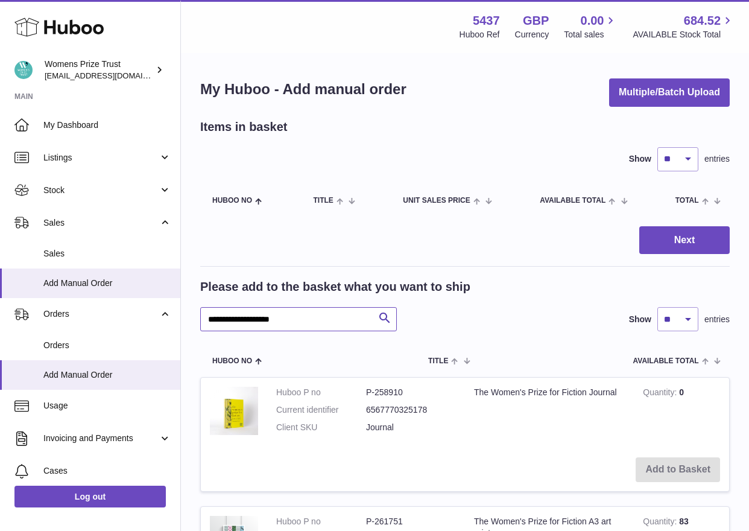 This screenshot has width=749, height=531. Describe the element at coordinates (669, 92) in the screenshot. I see `button: Multiple/Batch Upload` at that location.